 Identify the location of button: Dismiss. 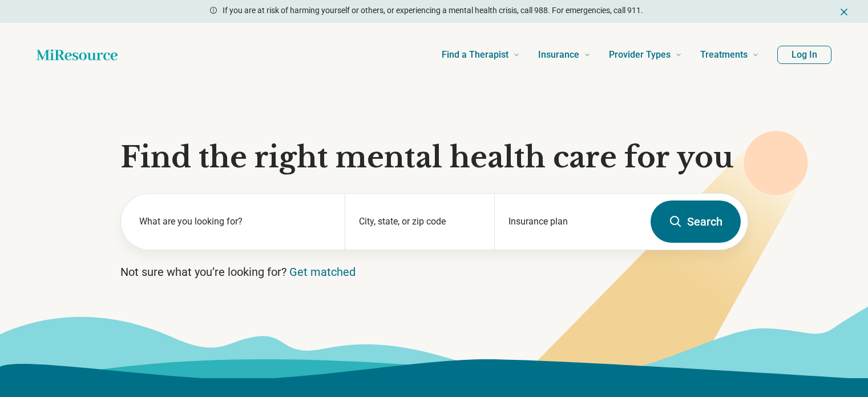
(844, 11).